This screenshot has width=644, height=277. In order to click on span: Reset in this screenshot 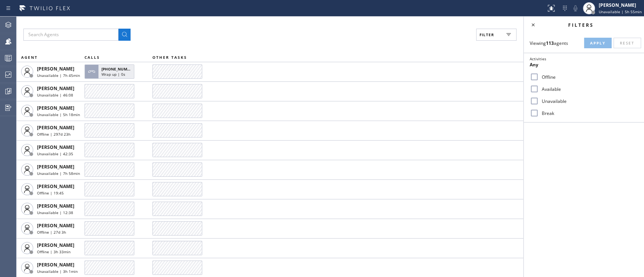, I will do `click(627, 43)`.